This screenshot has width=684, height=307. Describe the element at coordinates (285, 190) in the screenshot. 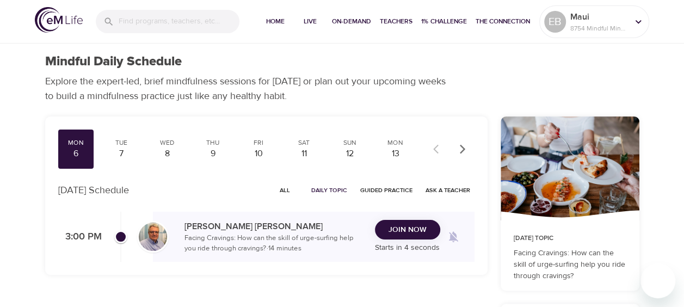

I see `span: All` at that location.